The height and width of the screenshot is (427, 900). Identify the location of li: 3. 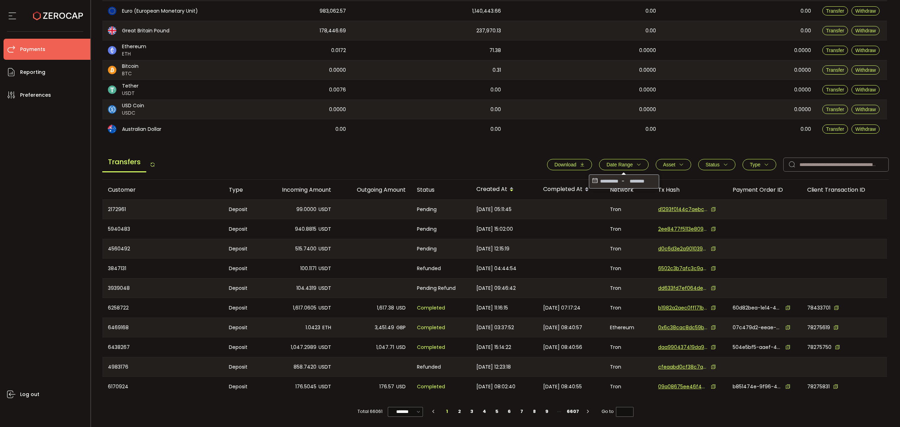
(472, 411).